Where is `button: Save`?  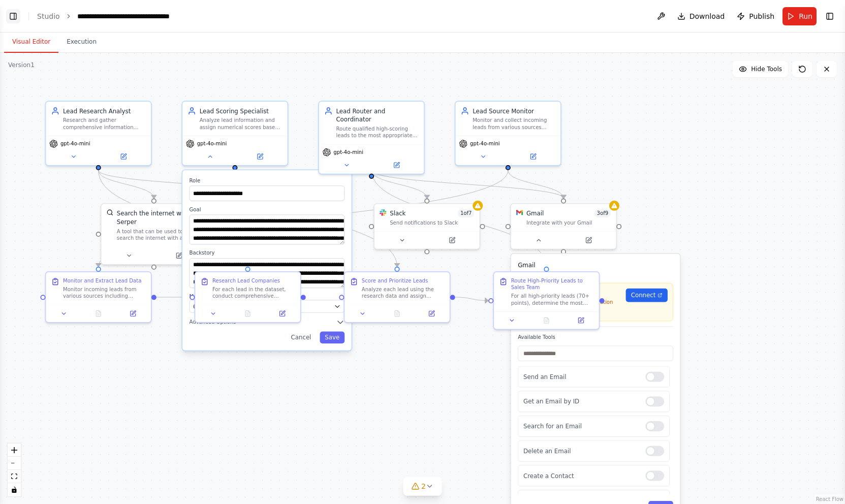 button: Save is located at coordinates (332, 338).